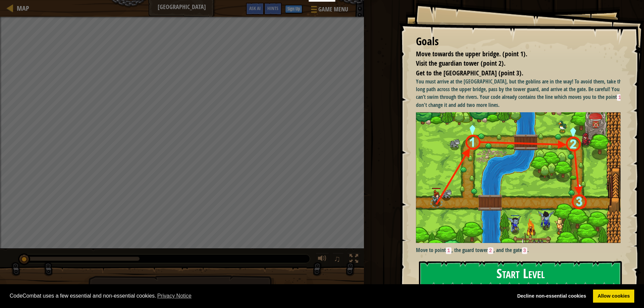  Describe the element at coordinates (513, 63) in the screenshot. I see `li: Visit the guardian tower (point 2).` at that location.